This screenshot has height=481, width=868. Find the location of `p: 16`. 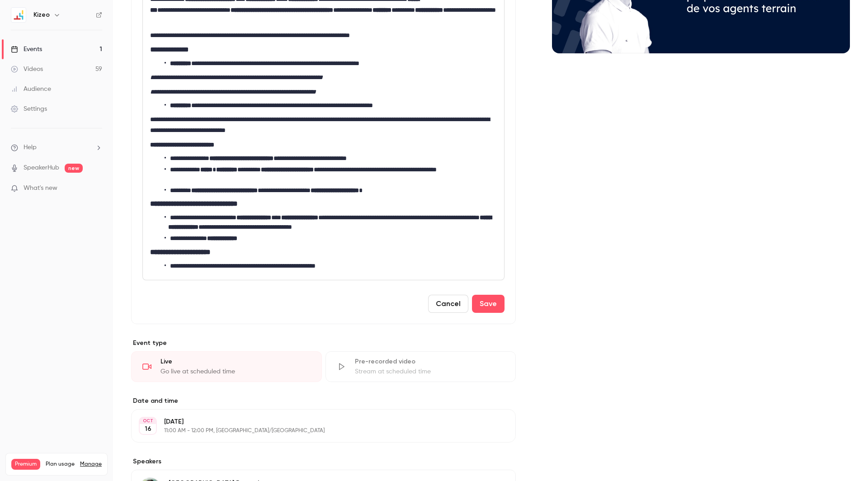

p: 16 is located at coordinates (148, 429).